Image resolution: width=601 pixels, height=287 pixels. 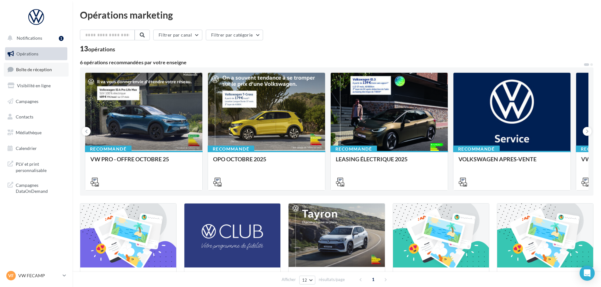 What do you see at coordinates (307, 280) in the screenshot?
I see `button: 12` at bounding box center [307, 280].